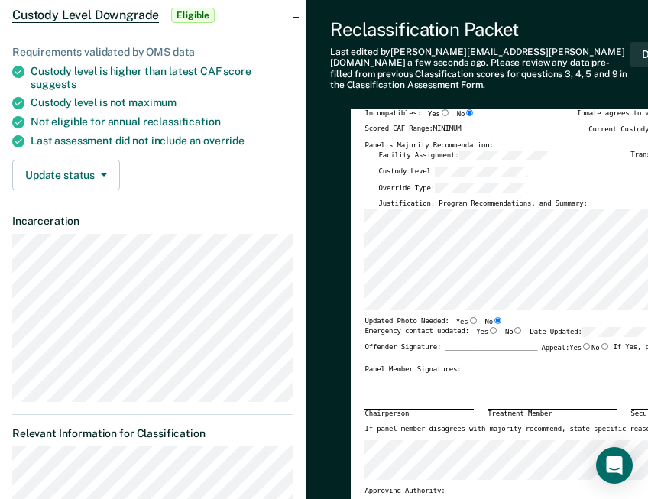  Describe the element at coordinates (152, 102) in the screenshot. I see `span: maximum` at that location.